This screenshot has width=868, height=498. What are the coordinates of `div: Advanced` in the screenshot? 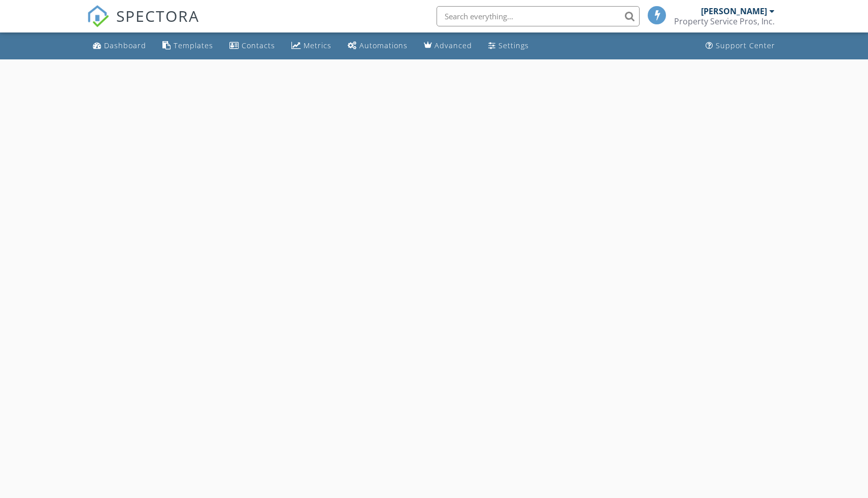 It's located at (453, 45).